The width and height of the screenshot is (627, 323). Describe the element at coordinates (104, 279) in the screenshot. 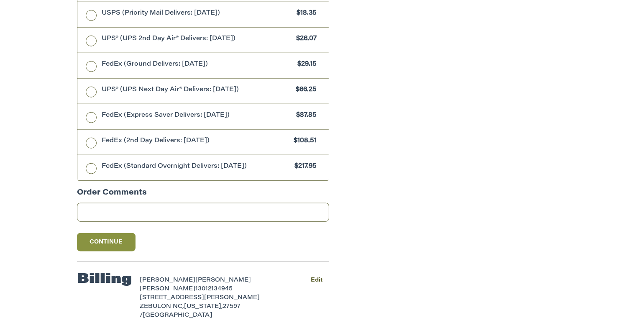

I see `h2: Billing` at that location.